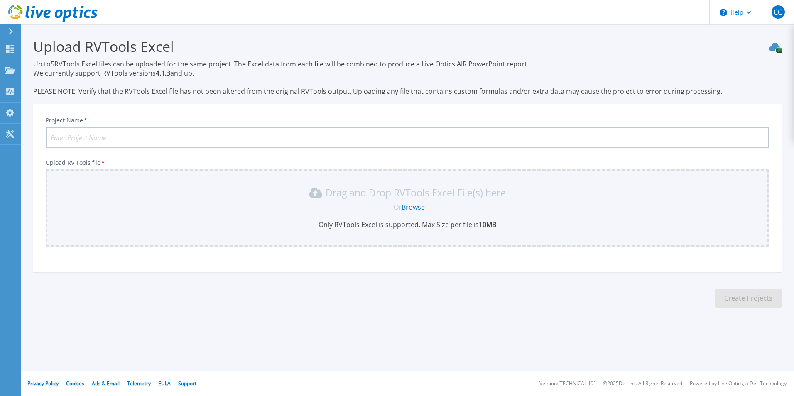  I want to click on p: Drag and Drop RVTools Excel File(s) here, so click(415, 193).